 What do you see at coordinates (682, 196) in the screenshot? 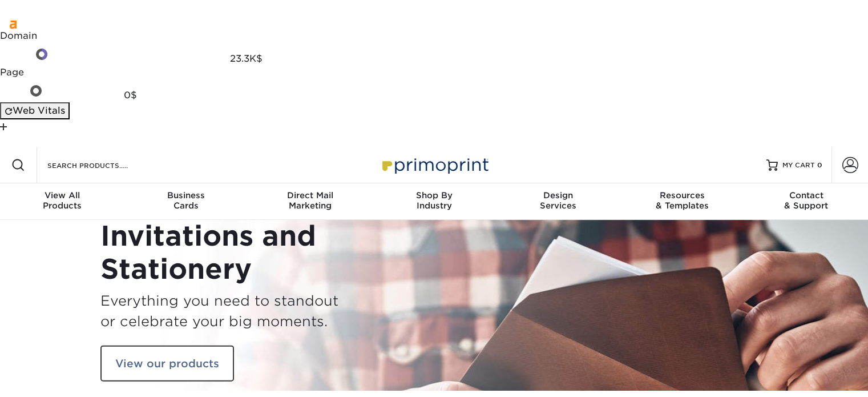
I see `span: Resources` at bounding box center [682, 196].